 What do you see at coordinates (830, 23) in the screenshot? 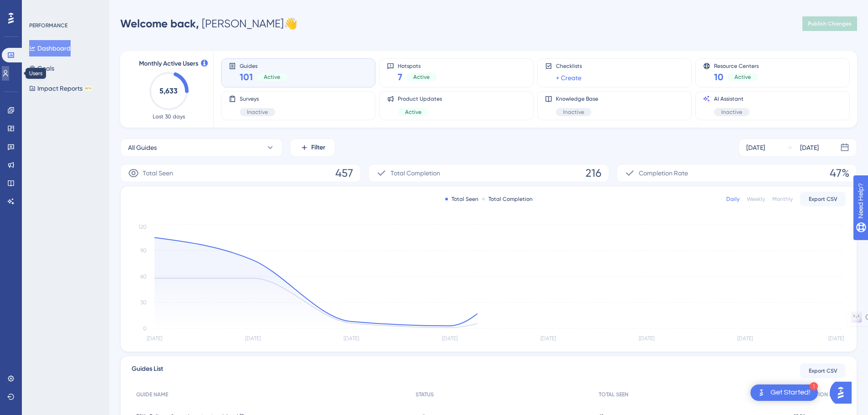
I see `span: Publish Changes` at bounding box center [830, 23].